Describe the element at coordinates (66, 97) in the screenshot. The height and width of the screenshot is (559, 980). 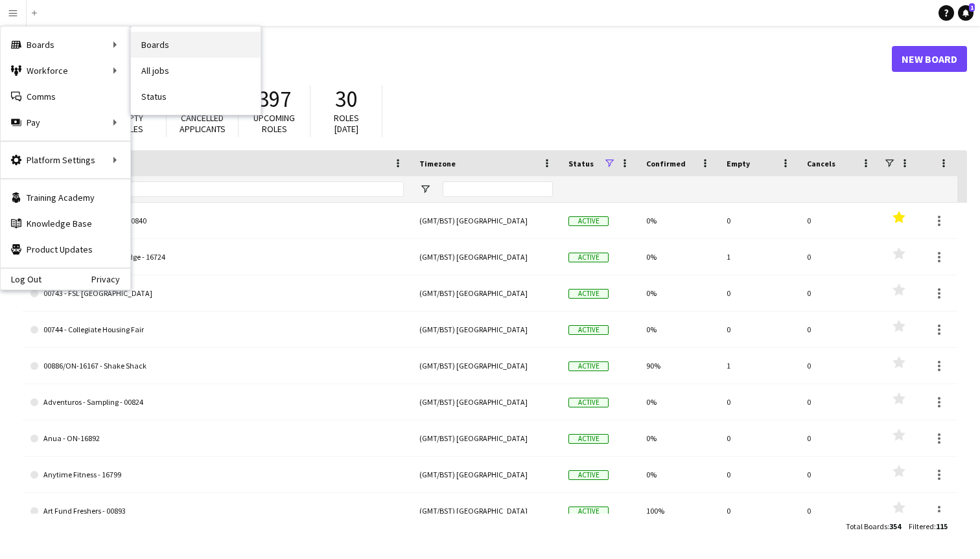
I see `a: Comms` at that location.